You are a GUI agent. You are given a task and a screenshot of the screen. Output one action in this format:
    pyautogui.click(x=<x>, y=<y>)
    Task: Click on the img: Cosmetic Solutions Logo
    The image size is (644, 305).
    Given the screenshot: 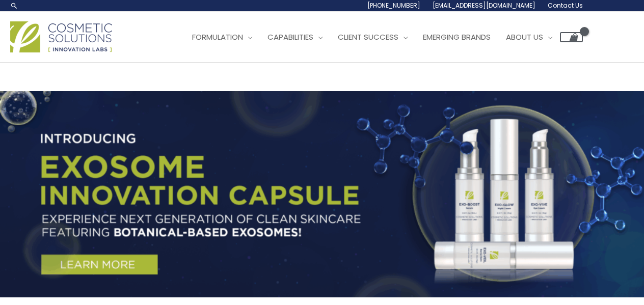 What is the action you would take?
    pyautogui.click(x=61, y=36)
    